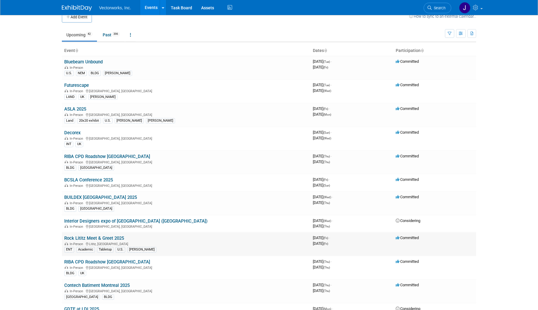 The image size is (538, 310). Describe the element at coordinates (465, 8) in the screenshot. I see `img: Jennifer Hart` at that location.